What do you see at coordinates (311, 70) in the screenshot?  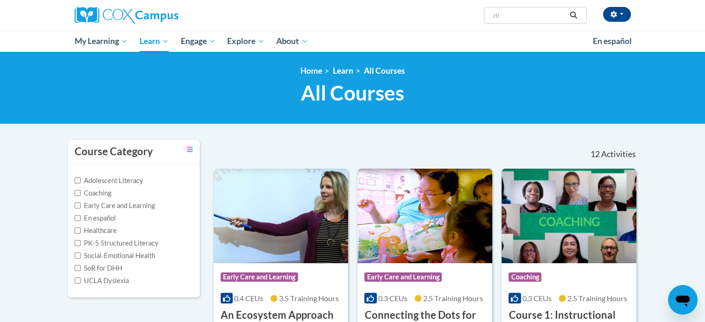 I see `a: Home` at bounding box center [311, 70].